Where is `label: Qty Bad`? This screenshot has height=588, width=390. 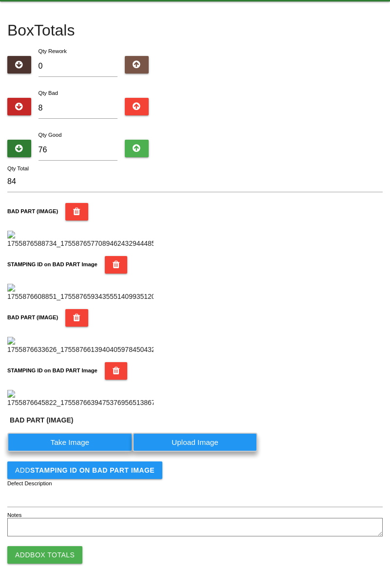
label: Qty Bad is located at coordinates (48, 93).